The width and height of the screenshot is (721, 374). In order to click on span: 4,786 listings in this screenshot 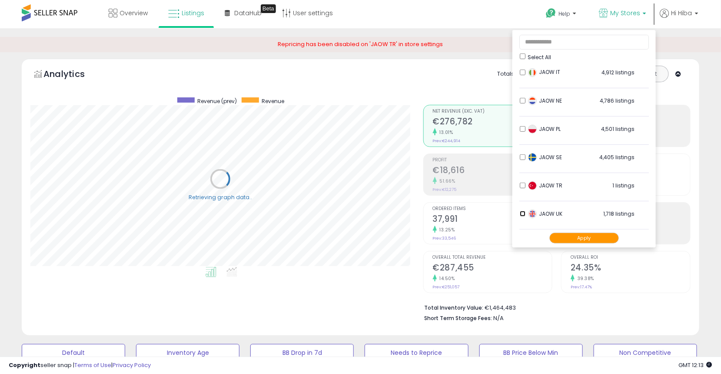, I will do `click(618, 100)`.